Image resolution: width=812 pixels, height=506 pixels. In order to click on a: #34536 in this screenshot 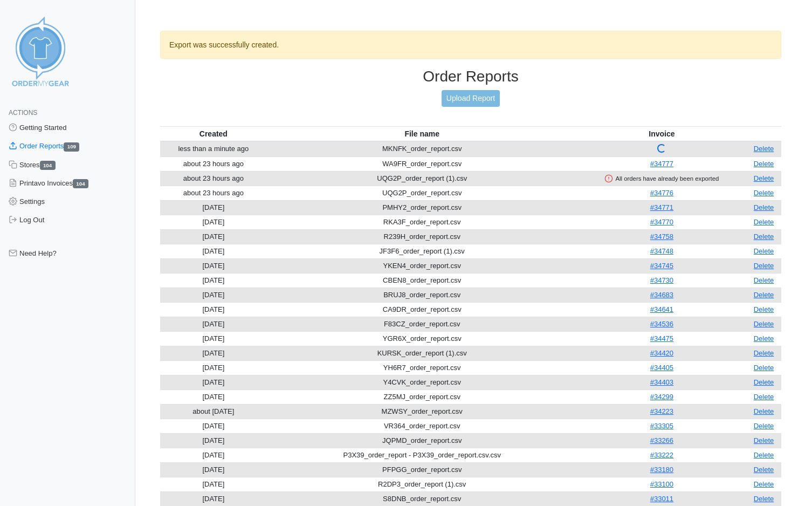, I will do `click(661, 323)`.